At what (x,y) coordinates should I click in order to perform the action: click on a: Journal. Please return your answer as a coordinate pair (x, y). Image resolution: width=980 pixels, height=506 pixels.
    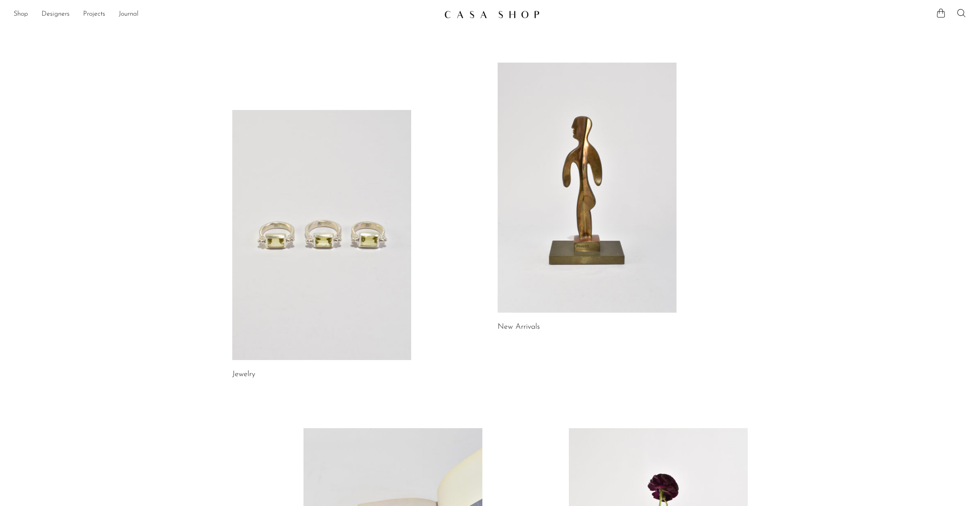
    Looking at the image, I should click on (128, 14).